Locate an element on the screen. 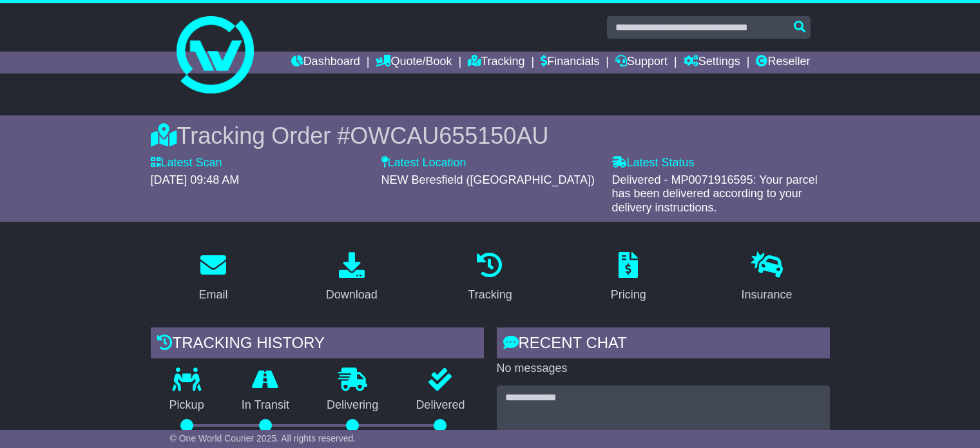  span: © One World Courier 2025. All rights reserved. is located at coordinates (263, 438).